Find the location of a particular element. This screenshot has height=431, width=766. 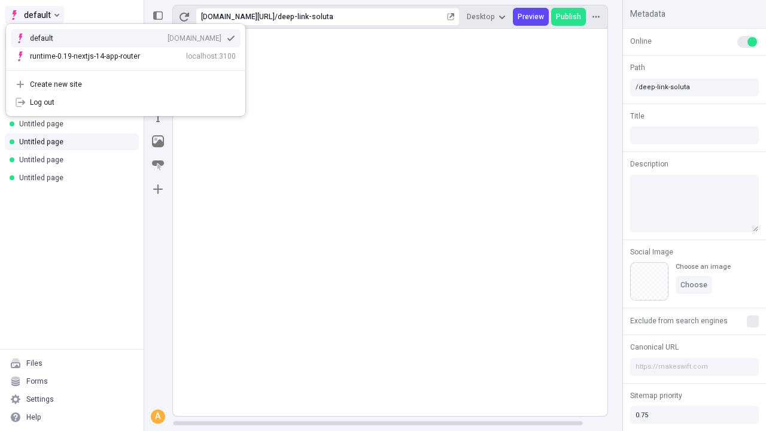

div: deep-link-soluta is located at coordinates (361, 17).